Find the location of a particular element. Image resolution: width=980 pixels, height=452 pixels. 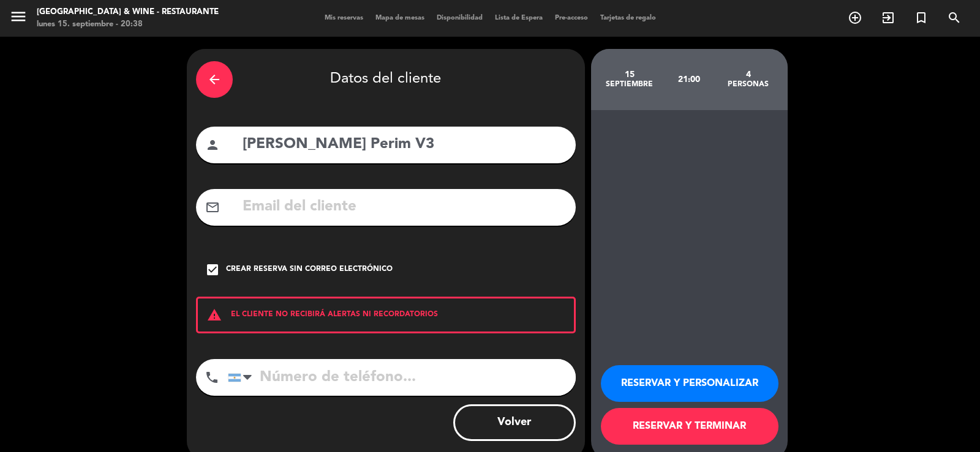

i: exit_to_app is located at coordinates (888, 18).